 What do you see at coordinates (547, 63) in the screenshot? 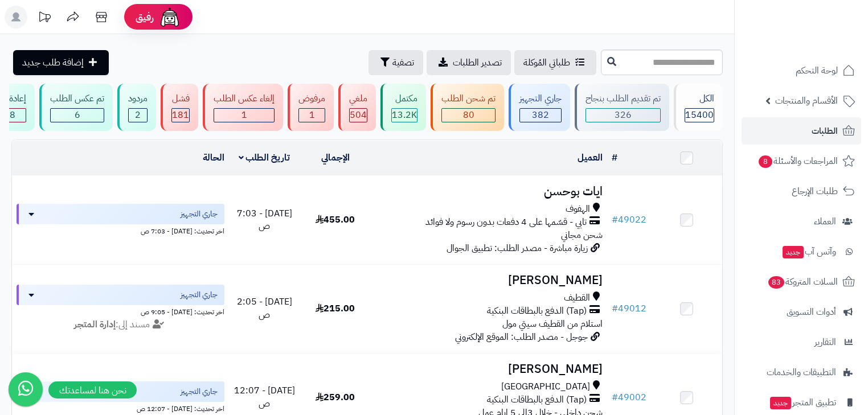
I see `span: طلباتي المُوكلة` at bounding box center [547, 63].